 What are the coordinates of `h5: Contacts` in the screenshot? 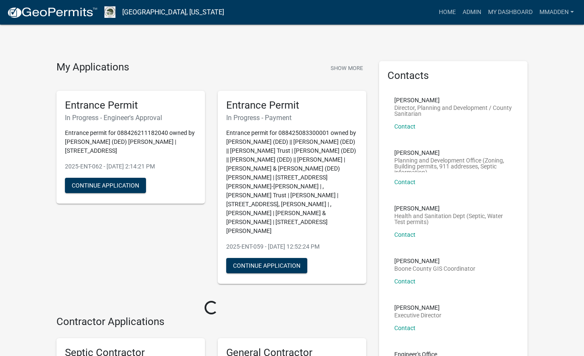 It's located at (454, 76).